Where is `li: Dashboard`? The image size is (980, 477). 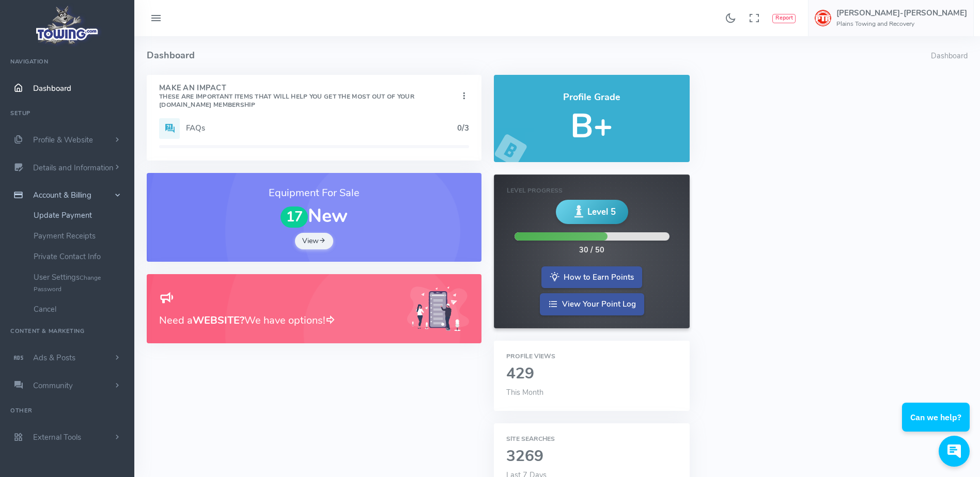 li: Dashboard is located at coordinates (949, 56).